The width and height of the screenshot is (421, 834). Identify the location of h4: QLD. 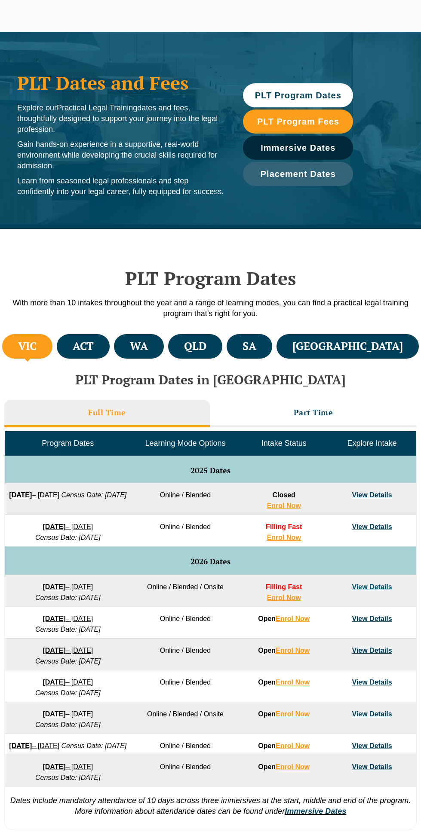
(195, 346).